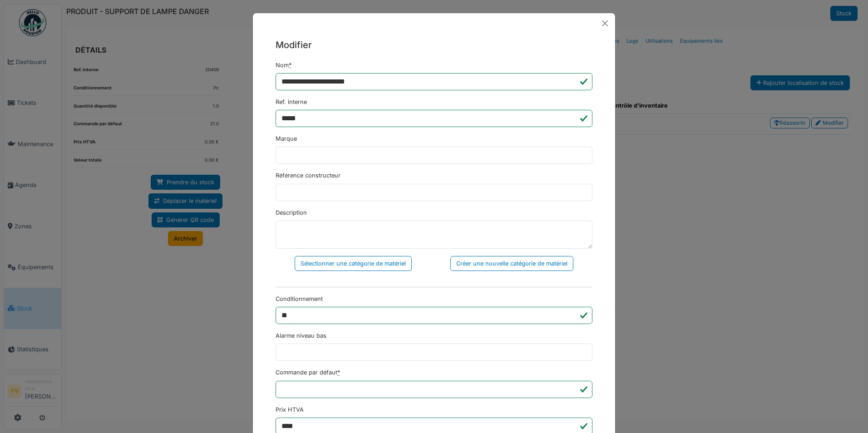 The height and width of the screenshot is (433, 868). Describe the element at coordinates (291, 101) in the screenshot. I see `label: Ref. interne` at that location.